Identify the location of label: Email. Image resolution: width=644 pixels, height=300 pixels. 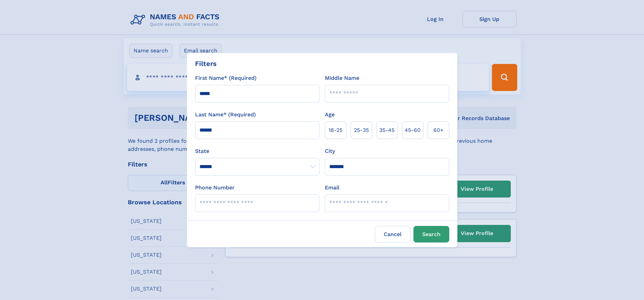
(332, 188).